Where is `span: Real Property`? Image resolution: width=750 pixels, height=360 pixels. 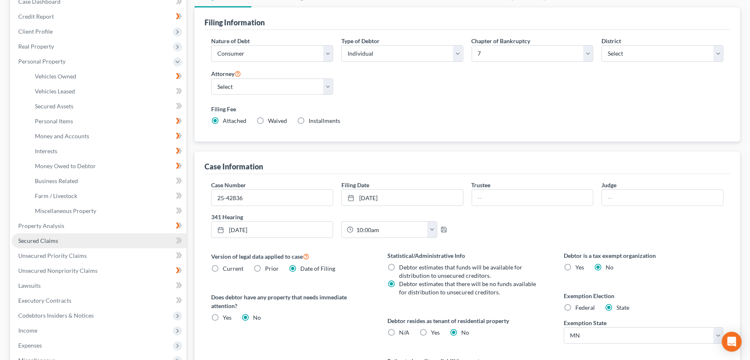 span: Real Property is located at coordinates (36, 46).